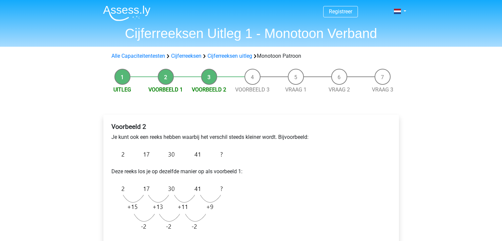  Describe the element at coordinates (169, 154) in the screenshot. I see `img: Monotonous_Example_2.png` at that location.